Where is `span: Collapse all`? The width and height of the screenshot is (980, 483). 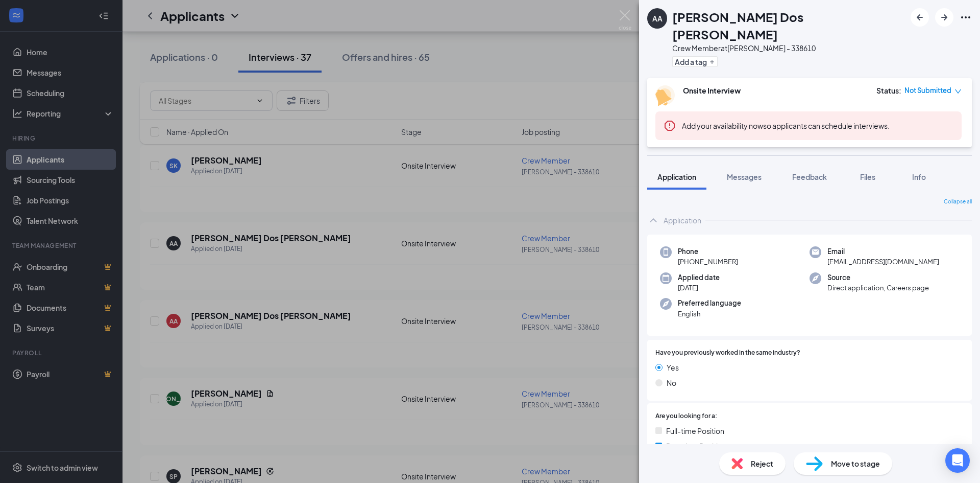 span: Collapse all is located at coordinates (958, 202).